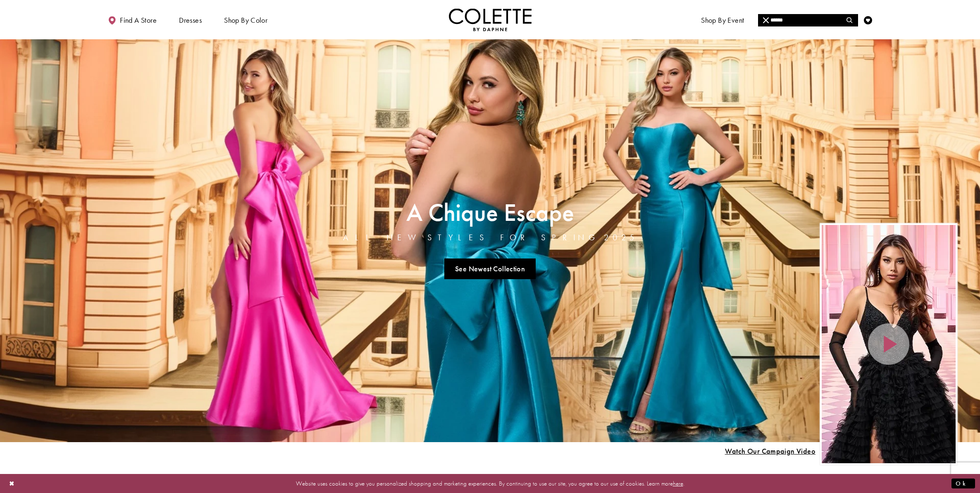  Describe the element at coordinates (766, 20) in the screenshot. I see `button: Close Search` at that location.